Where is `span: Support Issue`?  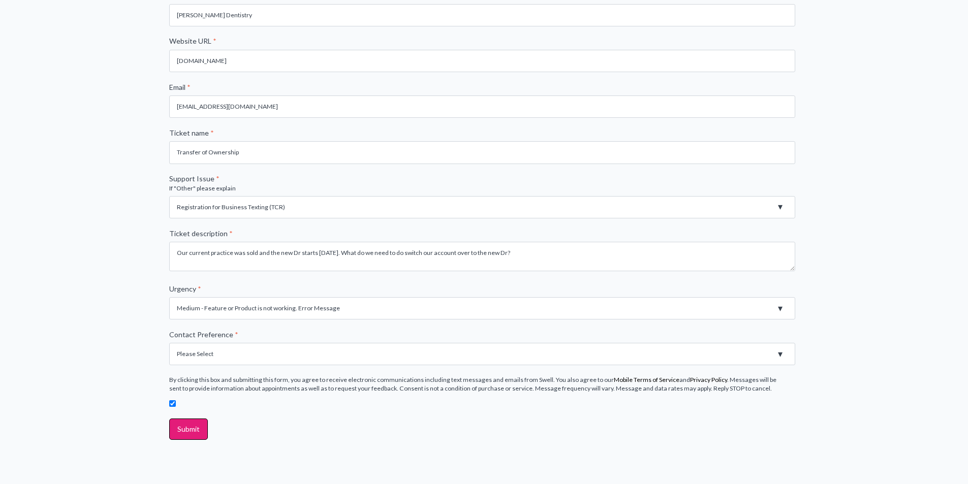
span: Support Issue is located at coordinates (192, 178).